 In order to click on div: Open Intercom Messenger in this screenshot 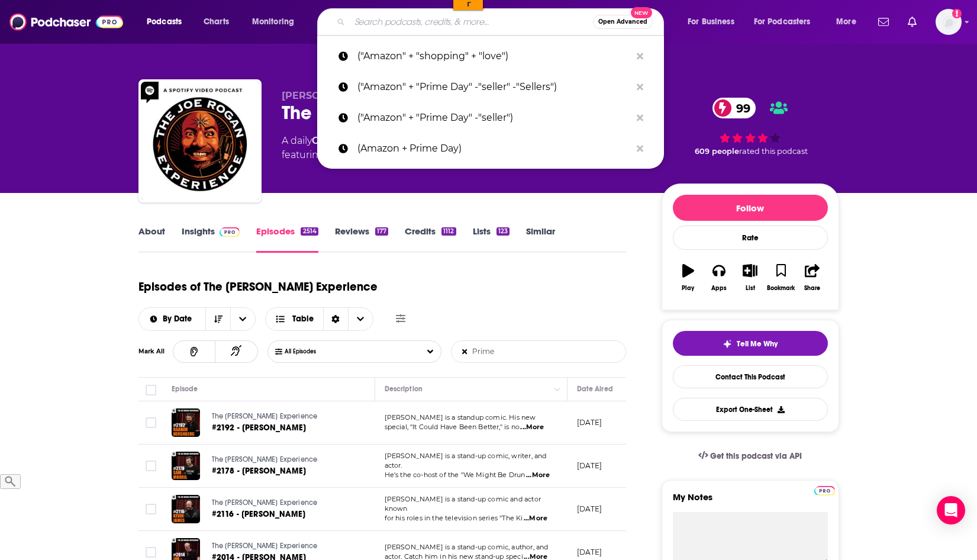, I will do `click(951, 510)`.